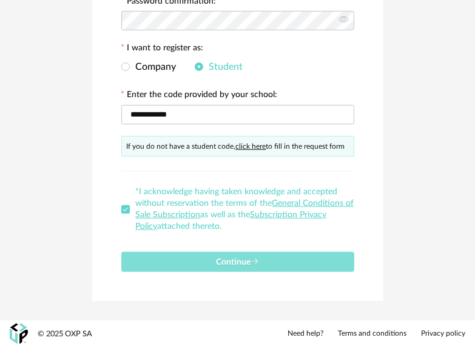 This screenshot has width=475, height=346. Describe the element at coordinates (245, 209) in the screenshot. I see `span: *I acknowledge having taken knowledge and accepted without reservation the terms of the as well a...` at that location.